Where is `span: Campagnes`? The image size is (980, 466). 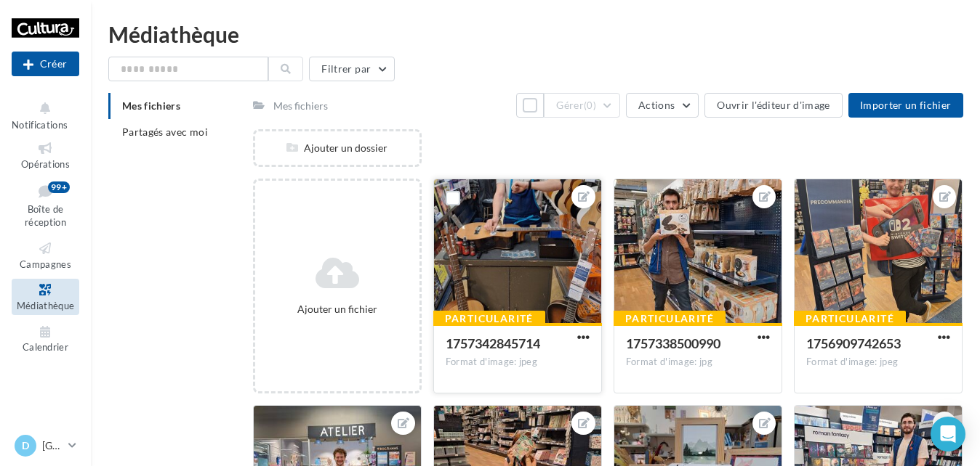 span: Campagnes is located at coordinates (45, 264).